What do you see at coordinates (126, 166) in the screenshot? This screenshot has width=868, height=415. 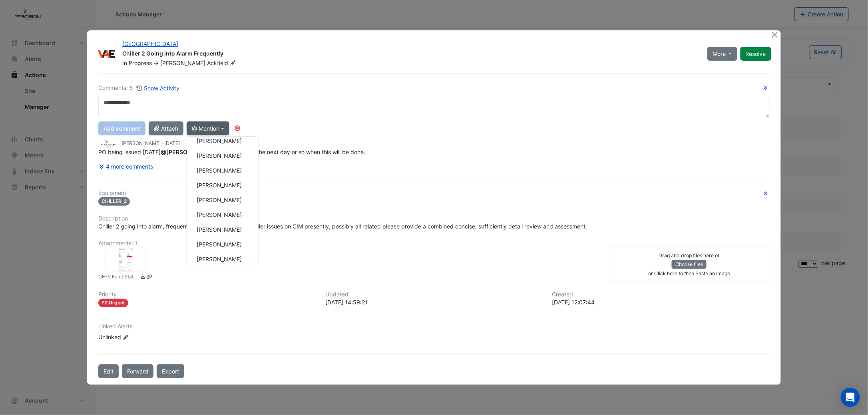 I see `button: 4 more comments` at bounding box center [126, 166].